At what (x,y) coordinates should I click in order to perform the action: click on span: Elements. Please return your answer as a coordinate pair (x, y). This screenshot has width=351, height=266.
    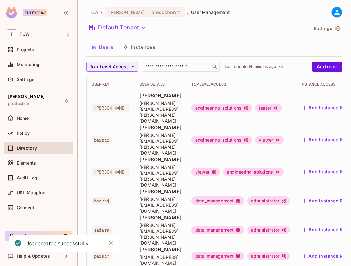
    Looking at the image, I should click on (26, 163).